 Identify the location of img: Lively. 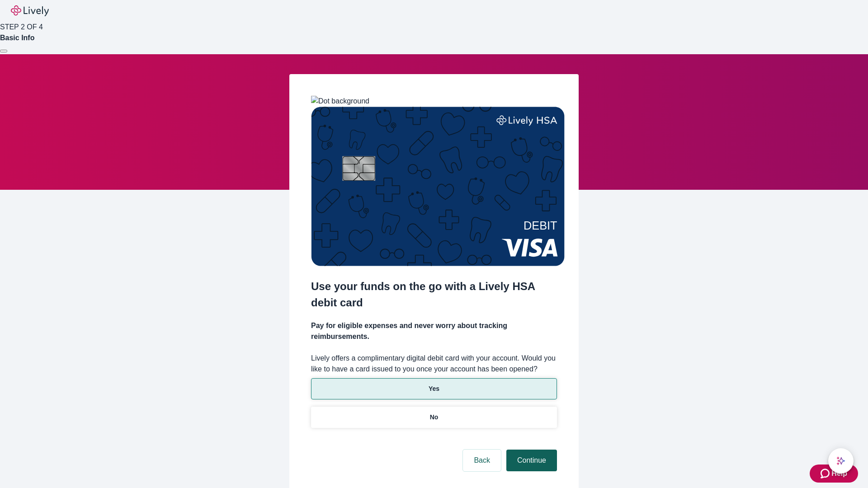
(29, 11).